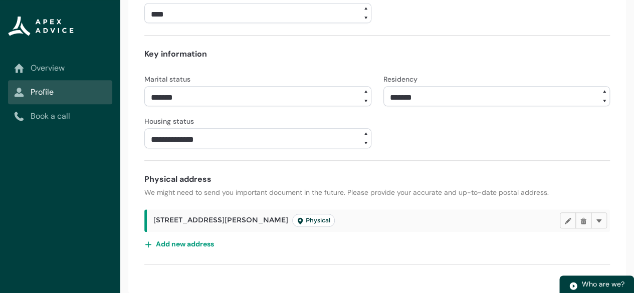 Image resolution: width=634 pixels, height=293 pixels. What do you see at coordinates (41, 26) in the screenshot?
I see `img: Apex Advice Group` at bounding box center [41, 26].